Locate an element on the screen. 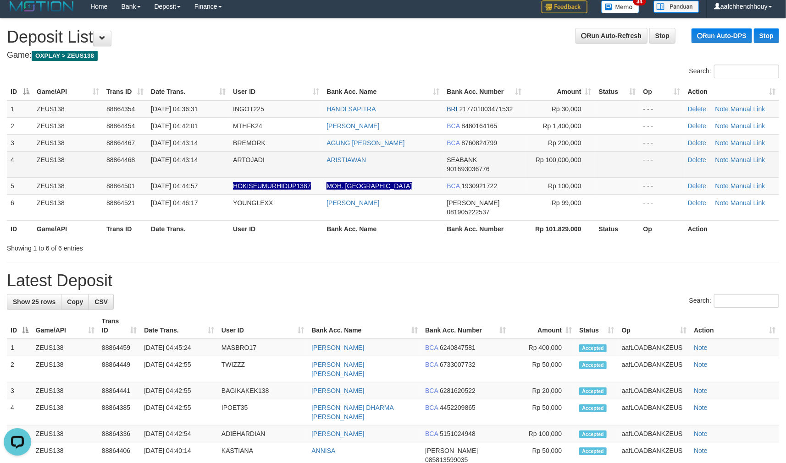 This screenshot has height=463, width=786. th: User ID is located at coordinates (276, 229).